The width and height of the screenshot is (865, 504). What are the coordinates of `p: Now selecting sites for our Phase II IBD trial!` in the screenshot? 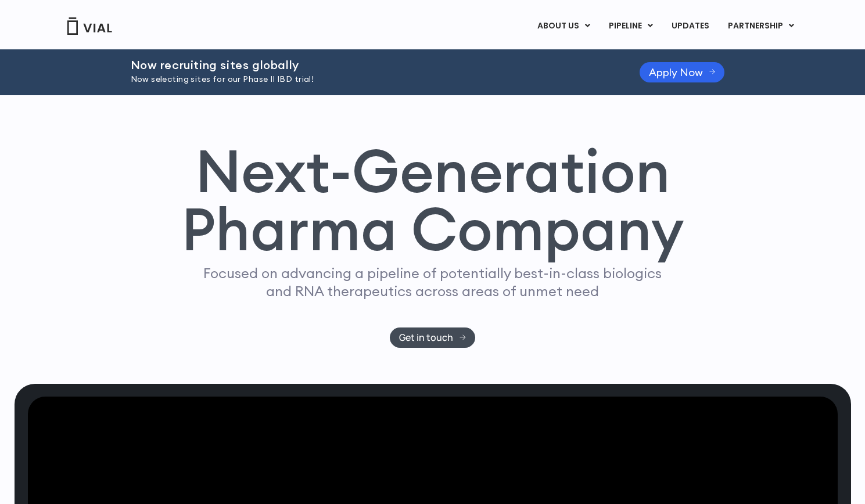 It's located at (371, 80).